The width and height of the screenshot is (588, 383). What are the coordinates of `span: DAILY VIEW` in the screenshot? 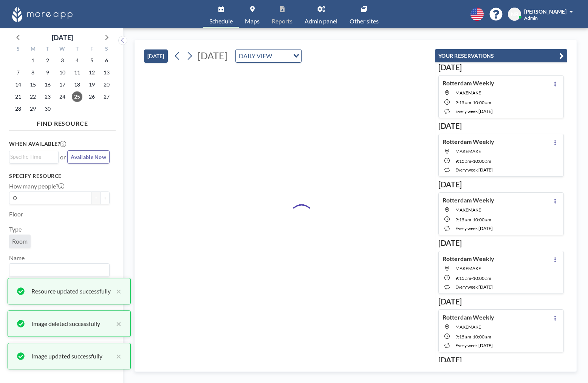 It's located at (255, 56).